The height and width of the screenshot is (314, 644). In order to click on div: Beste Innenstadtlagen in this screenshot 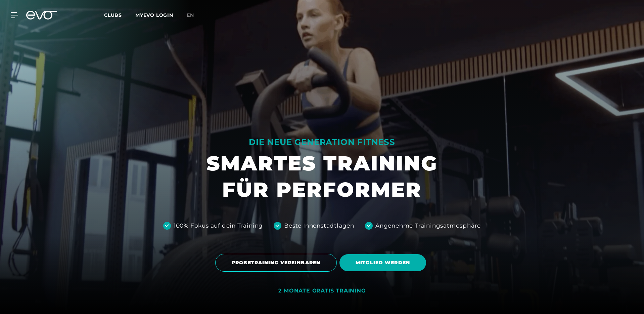, I will do `click(319, 225)`.